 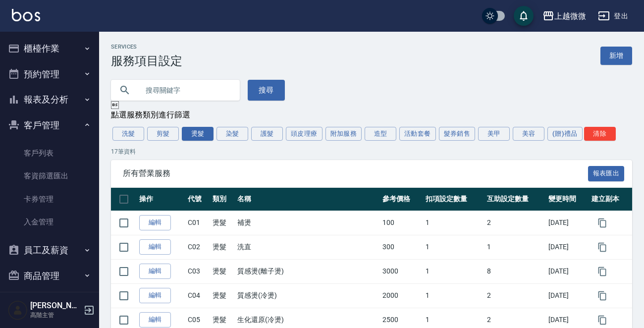 What do you see at coordinates (307, 223) in the screenshot?
I see `td: 補燙` at bounding box center [307, 223].